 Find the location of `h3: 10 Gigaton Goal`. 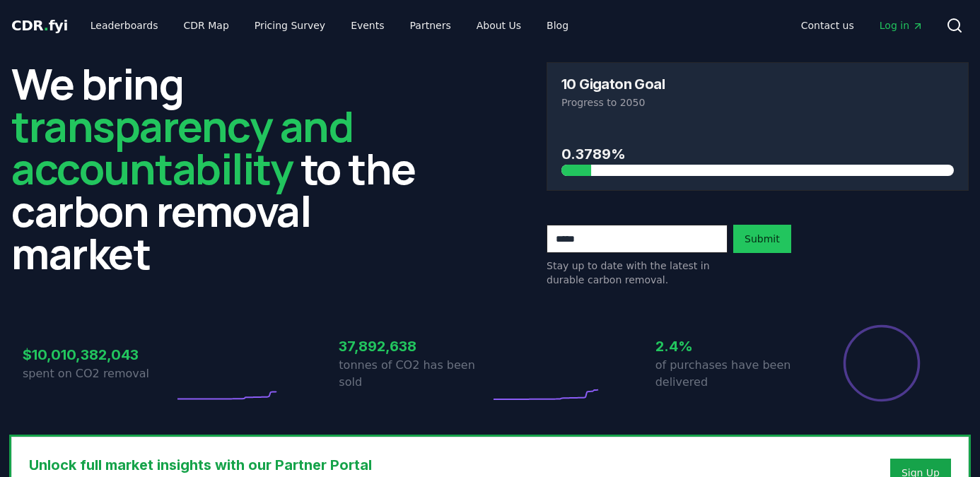

h3: 10 Gigaton Goal is located at coordinates (613, 84).